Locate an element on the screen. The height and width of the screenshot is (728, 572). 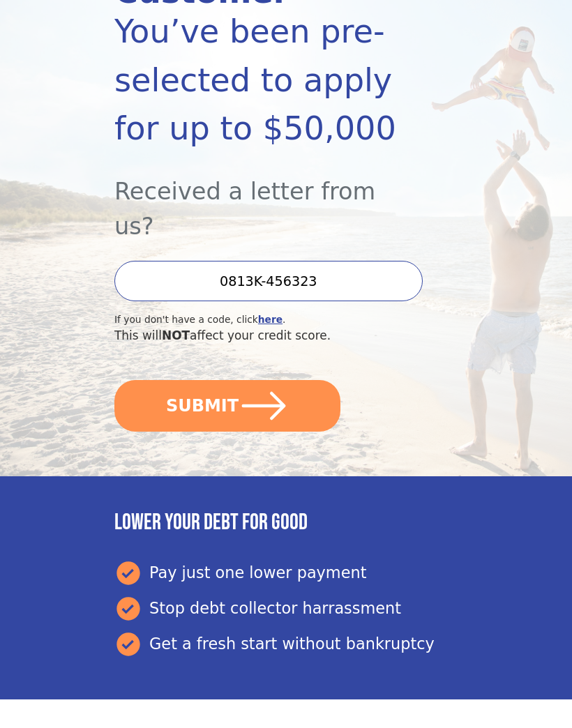
div: You’ve been pre-selected to apply for up to $50,000 is located at coordinates (260, 81).